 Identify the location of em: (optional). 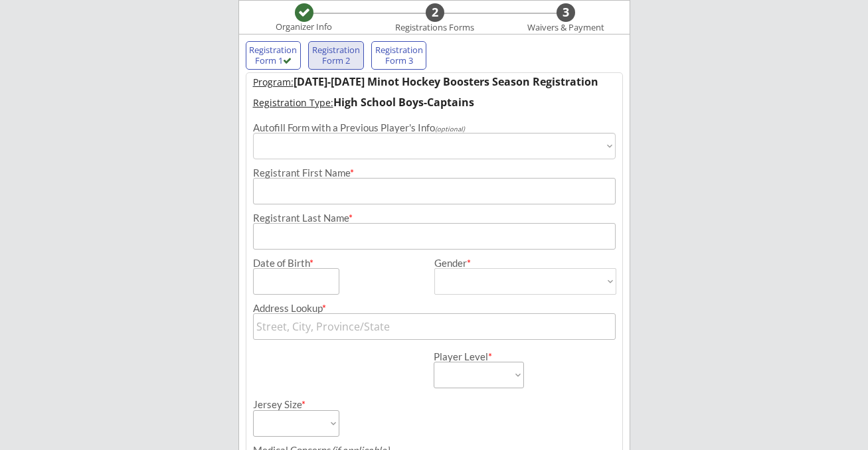
(450, 129).